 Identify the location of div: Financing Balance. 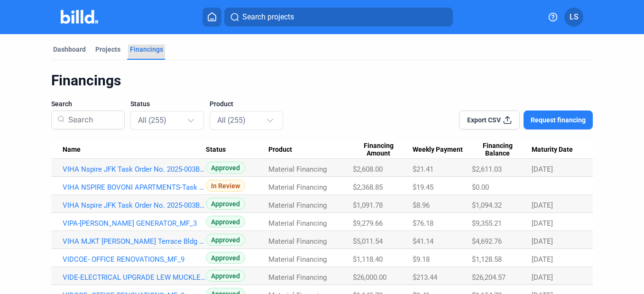
(501, 150).